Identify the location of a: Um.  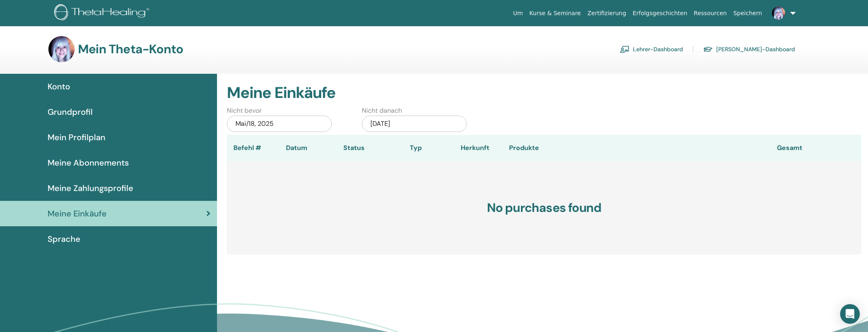
(518, 13).